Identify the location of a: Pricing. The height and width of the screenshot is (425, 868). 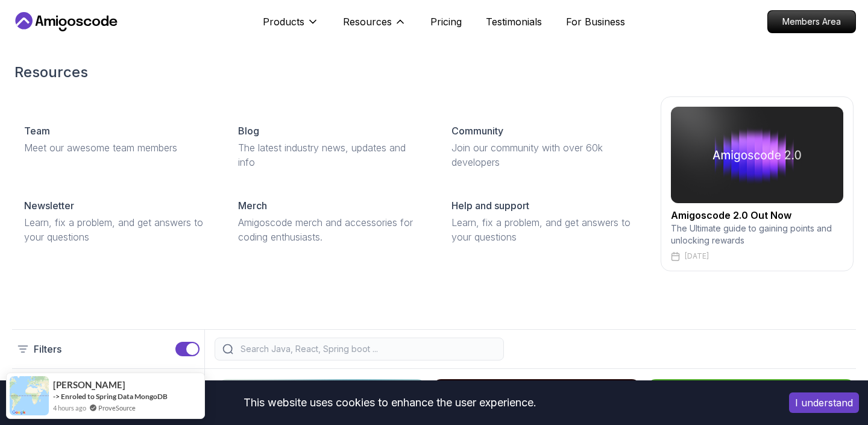
(446, 22).